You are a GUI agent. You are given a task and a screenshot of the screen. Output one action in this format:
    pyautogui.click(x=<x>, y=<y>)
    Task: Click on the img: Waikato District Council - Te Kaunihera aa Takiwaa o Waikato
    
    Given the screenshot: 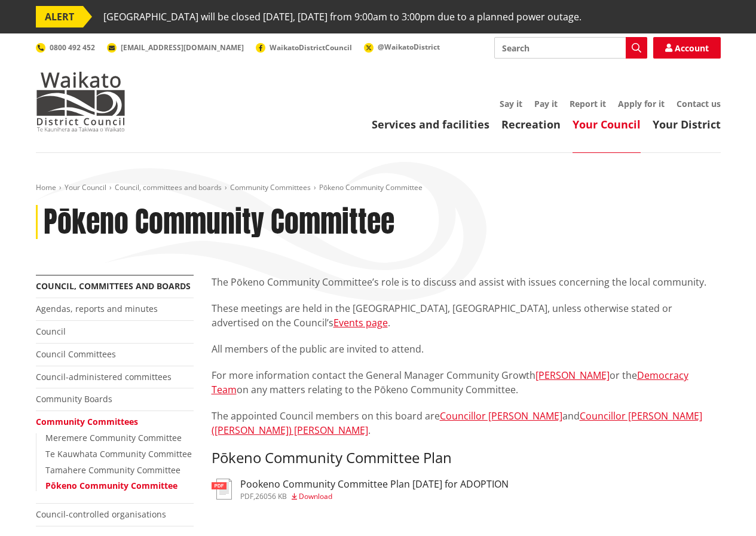 What is the action you would take?
    pyautogui.click(x=81, y=101)
    